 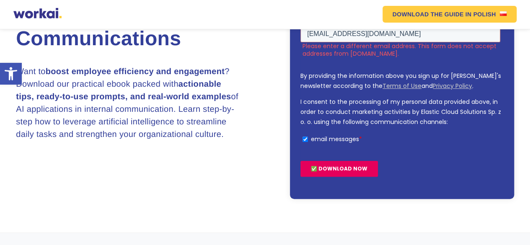 I want to click on strong: boost employee efficiency and engagement, so click(x=135, y=72).